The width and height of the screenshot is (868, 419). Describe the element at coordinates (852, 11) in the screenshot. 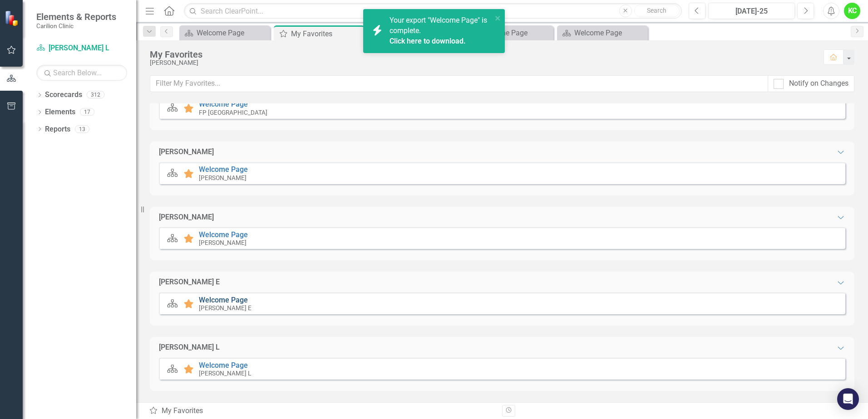

I see `div: KC` at that location.